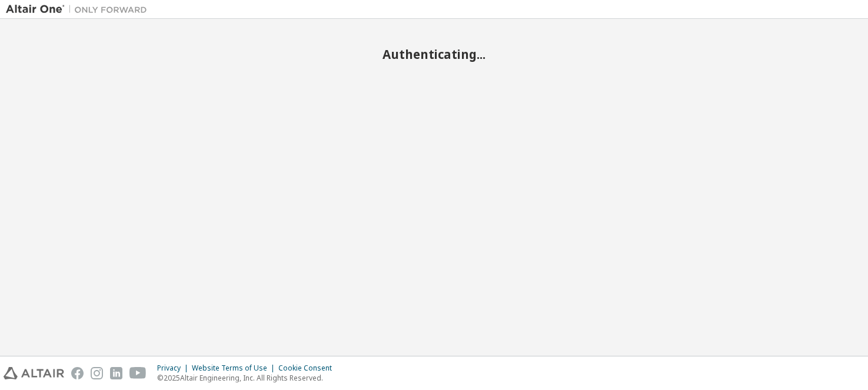 Image resolution: width=868 pixels, height=390 pixels. I want to click on img: altair_logo.svg, so click(34, 373).